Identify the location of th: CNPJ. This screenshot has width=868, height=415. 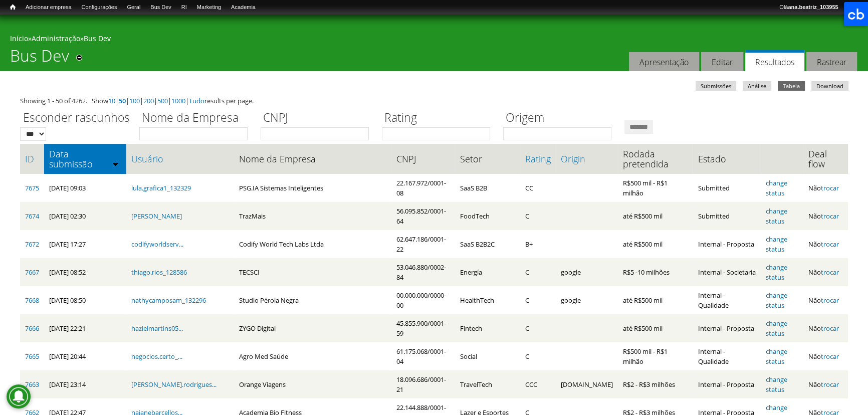
(423, 159).